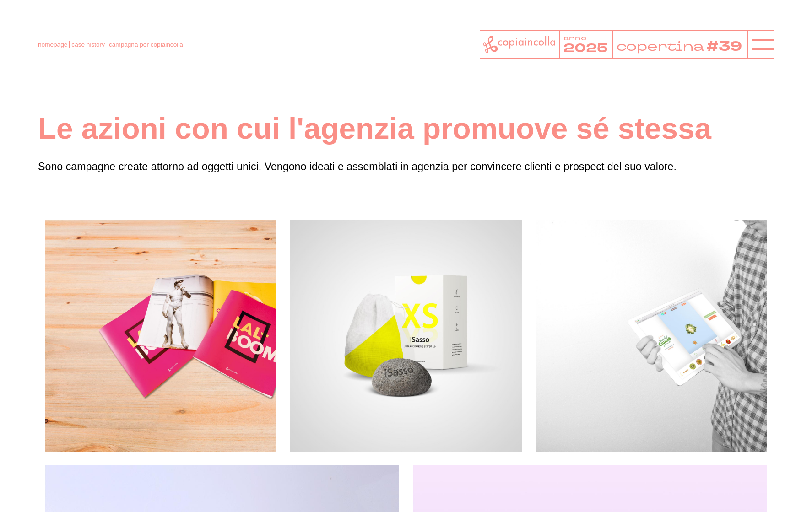  I want to click on tspan: 2025, so click(585, 48).